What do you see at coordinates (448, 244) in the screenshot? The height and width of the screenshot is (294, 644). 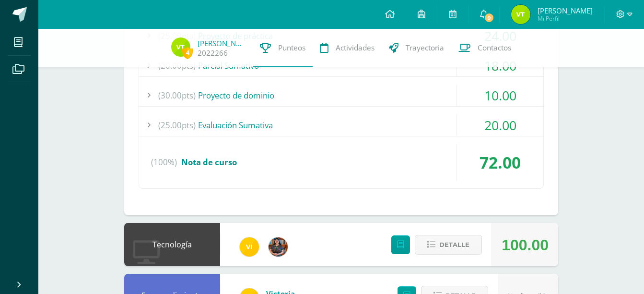 I see `button: Detalle` at bounding box center [448, 244].